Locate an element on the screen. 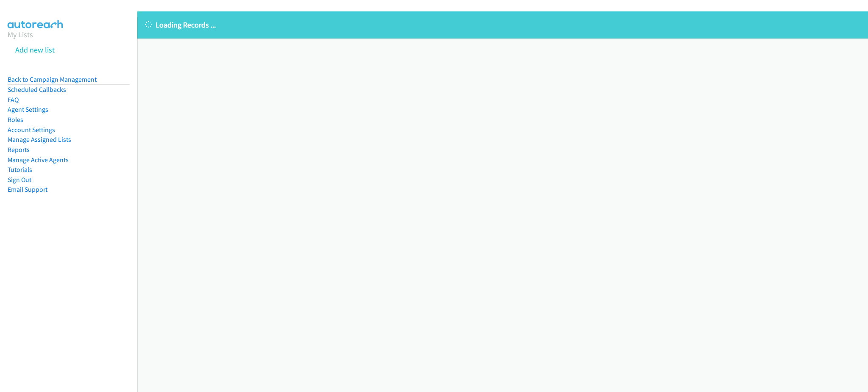 Image resolution: width=868 pixels, height=392 pixels. a: Manage Active Agents is located at coordinates (38, 160).